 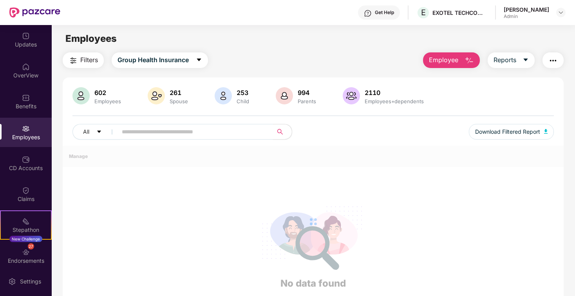 I want to click on div: Employees, so click(x=108, y=101).